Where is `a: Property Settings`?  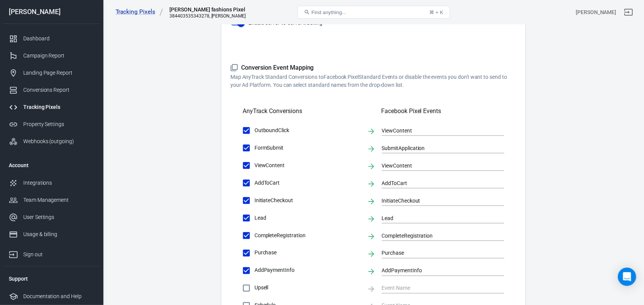 a: Property Settings is located at coordinates (51, 124).